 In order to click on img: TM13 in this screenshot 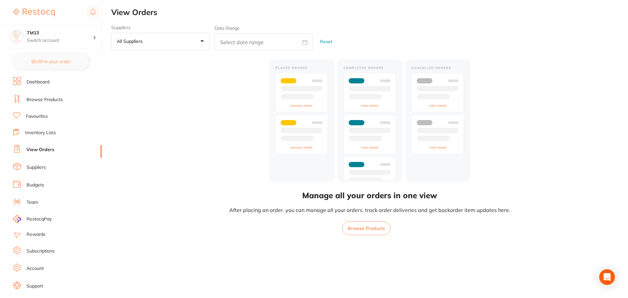, I will do `click(17, 37)`.